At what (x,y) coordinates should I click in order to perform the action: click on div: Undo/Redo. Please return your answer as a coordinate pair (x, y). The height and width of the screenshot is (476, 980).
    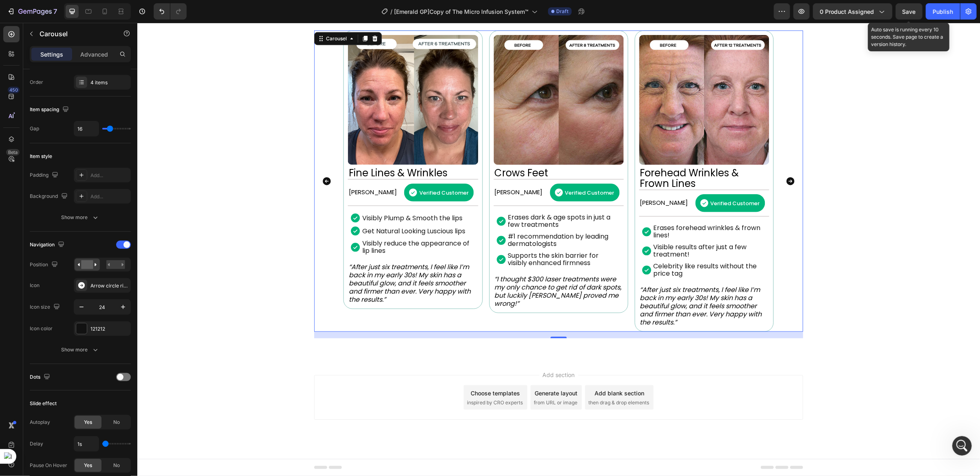
    Looking at the image, I should click on (170, 11).